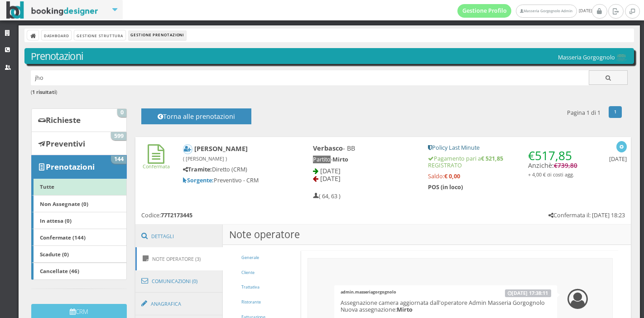  What do you see at coordinates (157, 162) in the screenshot?
I see `a: Confermata` at bounding box center [157, 162].